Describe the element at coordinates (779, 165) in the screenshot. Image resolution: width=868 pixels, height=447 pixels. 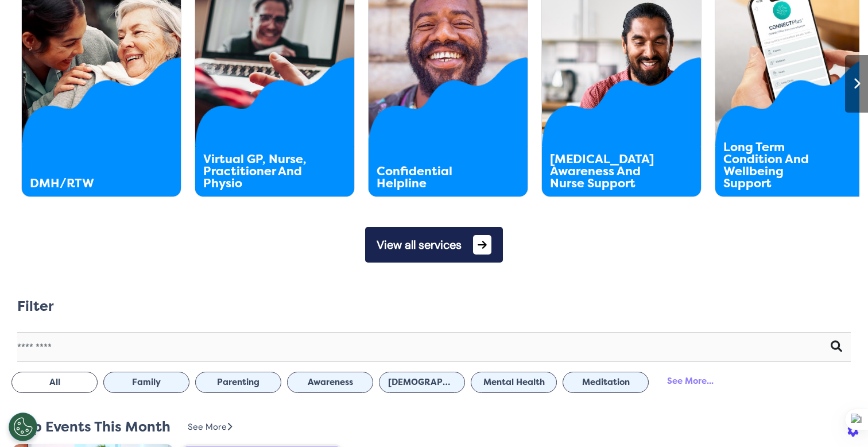
I see `div: Long Term Condition And Wellbeing Support` at that location.